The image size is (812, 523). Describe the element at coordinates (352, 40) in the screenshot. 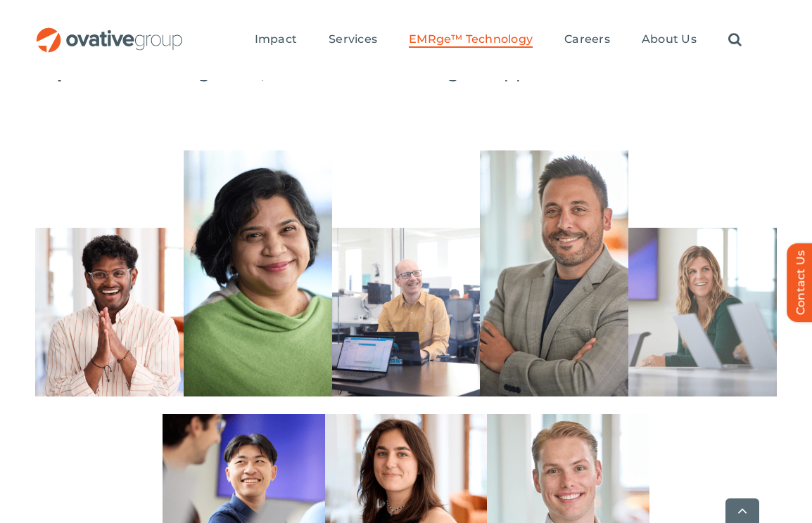

I see `a: Services` at that location.